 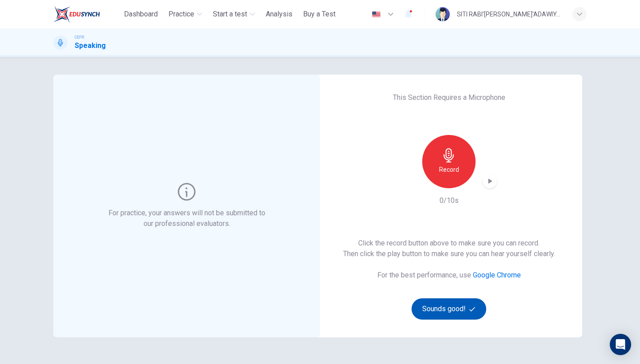 What do you see at coordinates (497, 275) in the screenshot?
I see `a: Google Chrome` at bounding box center [497, 275].